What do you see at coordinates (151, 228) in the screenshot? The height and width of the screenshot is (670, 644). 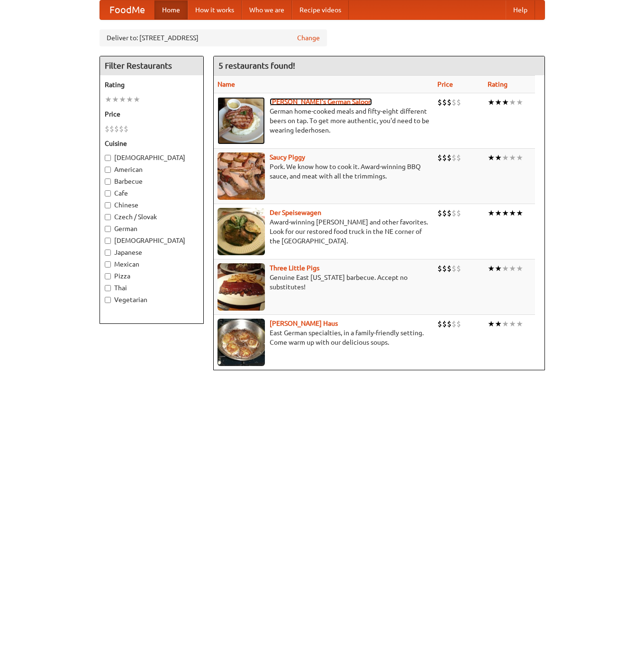 I see `label: German` at bounding box center [151, 228].